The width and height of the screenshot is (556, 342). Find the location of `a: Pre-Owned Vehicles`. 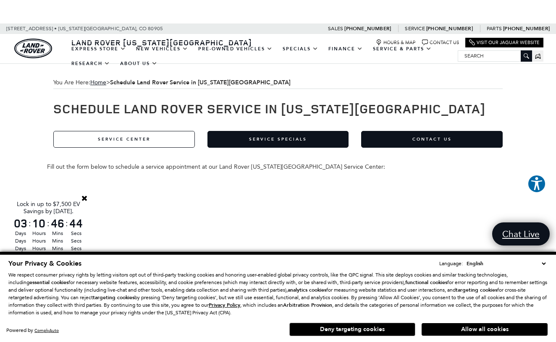

a: Pre-Owned Vehicles is located at coordinates (235, 49).